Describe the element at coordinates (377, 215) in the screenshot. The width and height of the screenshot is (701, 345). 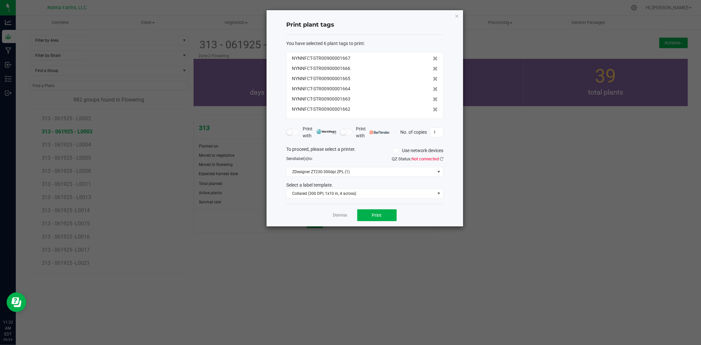
I see `button: Print` at that location.